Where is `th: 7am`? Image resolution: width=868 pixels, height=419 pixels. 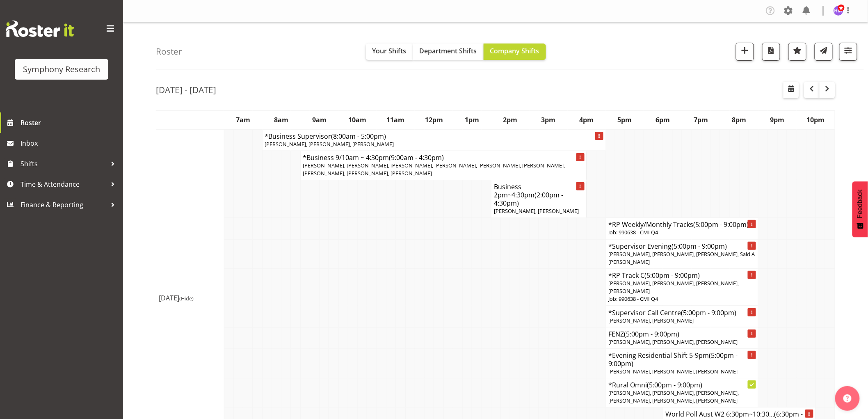 th: 7am is located at coordinates (242, 120).